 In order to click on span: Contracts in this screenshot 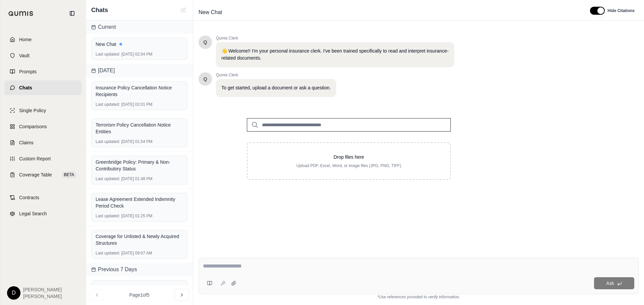, I will do `click(29, 197)`.